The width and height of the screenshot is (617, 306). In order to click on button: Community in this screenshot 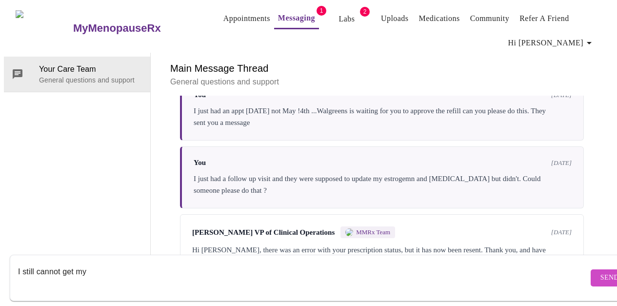, I will do `click(490, 19)`.